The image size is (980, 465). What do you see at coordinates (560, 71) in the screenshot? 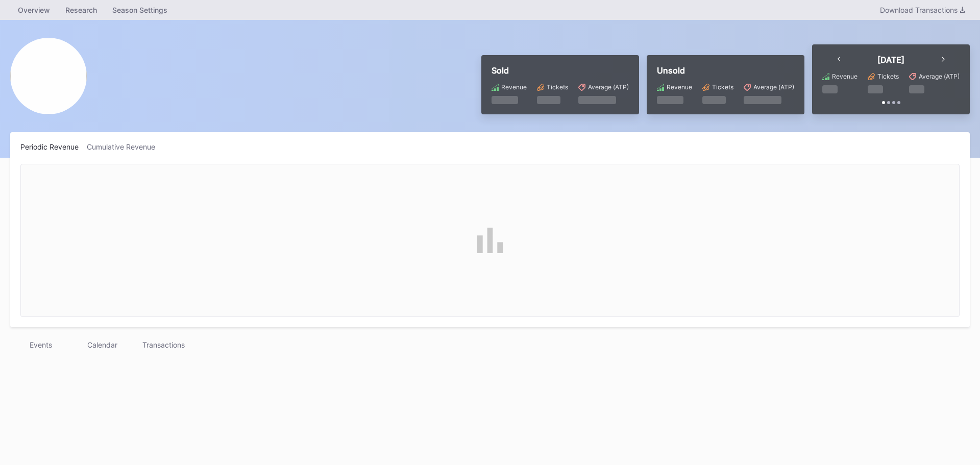
I see `div: Sold` at bounding box center [560, 71].